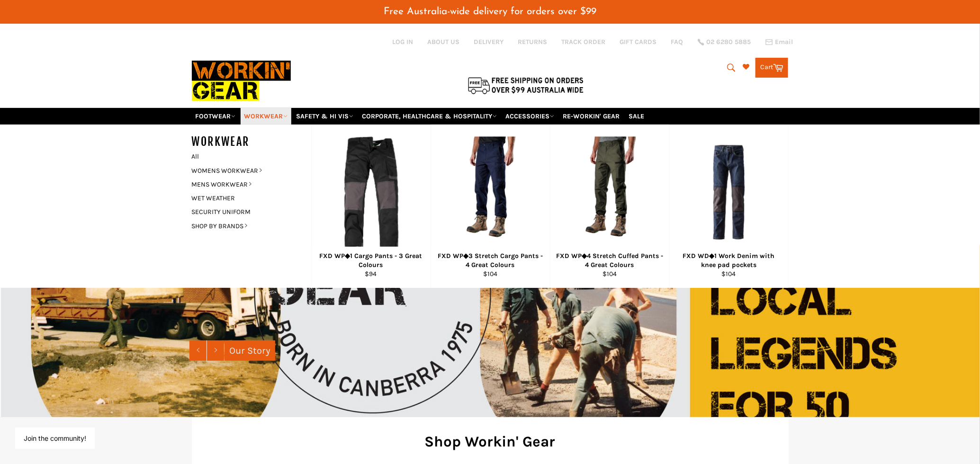  Describe the element at coordinates (785, 42) in the screenshot. I see `span: Email` at that location.